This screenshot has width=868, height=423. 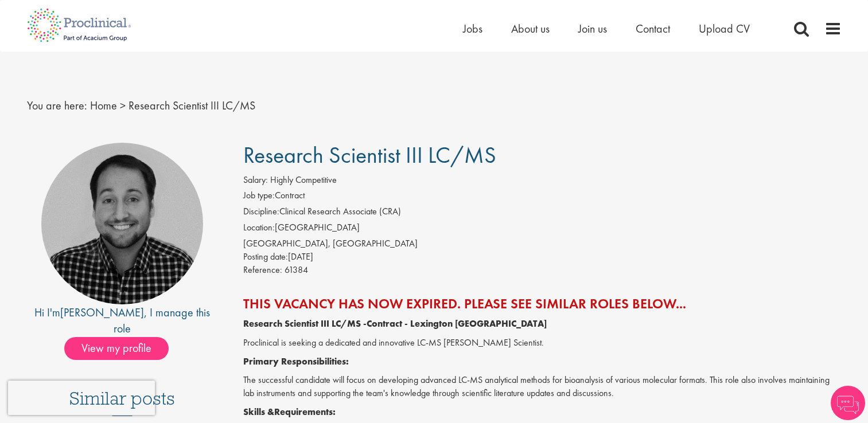 What do you see at coordinates (103, 106) in the screenshot?
I see `a: breadcrumb link` at bounding box center [103, 106].